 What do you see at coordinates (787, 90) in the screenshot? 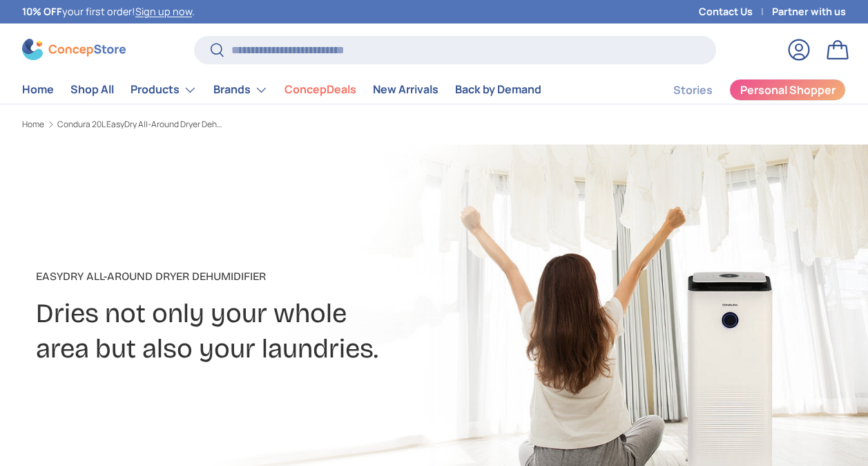
I see `a: Personal Shopper` at bounding box center [787, 90].